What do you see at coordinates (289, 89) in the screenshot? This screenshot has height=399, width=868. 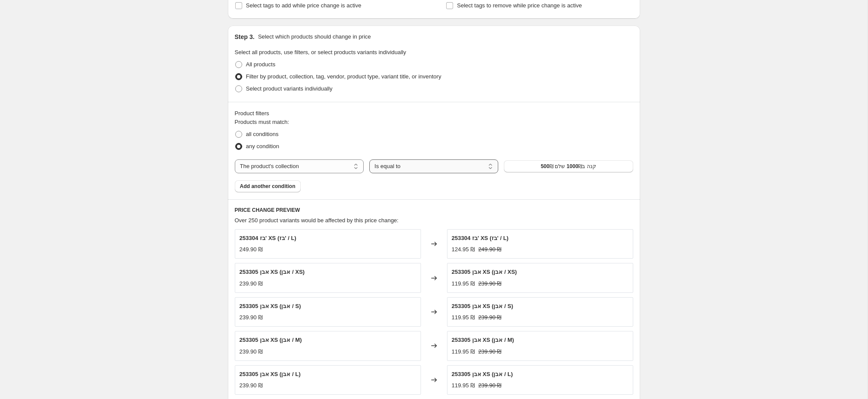 I see `span: Select product variants individually` at bounding box center [289, 89].